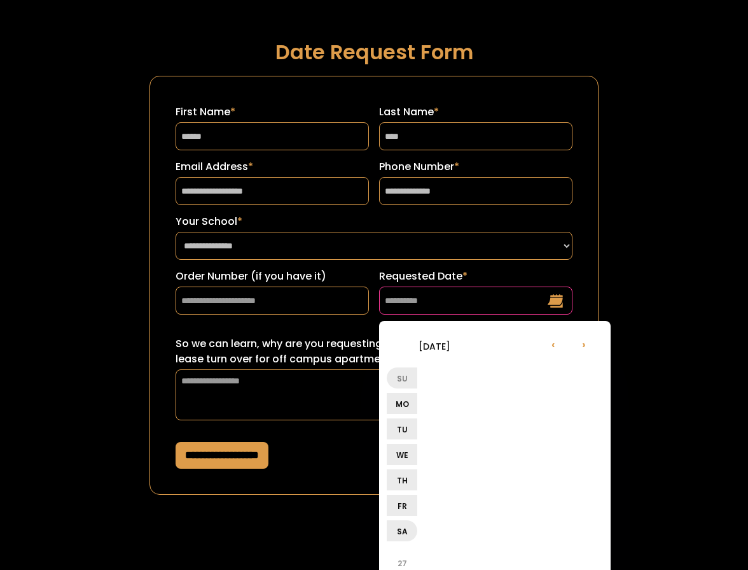 The width and height of the screenshot is (748, 570). What do you see at coordinates (402, 479) in the screenshot?
I see `li: Th` at bounding box center [402, 479].